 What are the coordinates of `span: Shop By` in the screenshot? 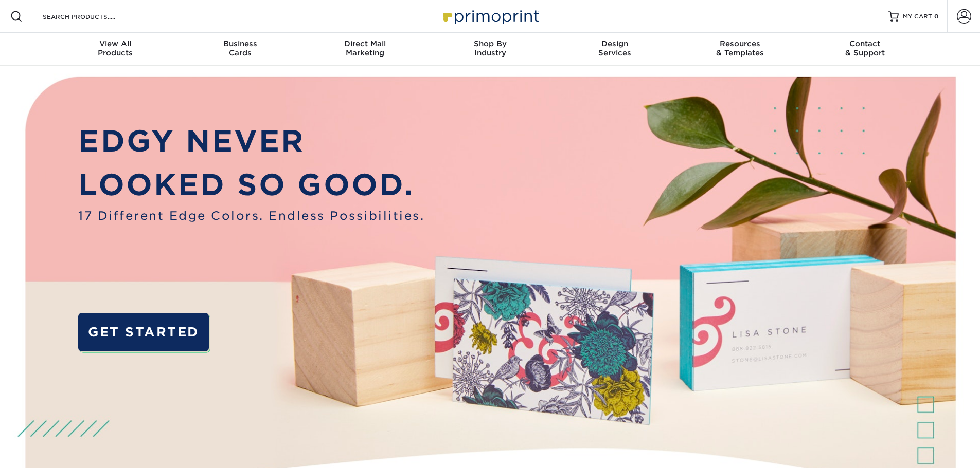 It's located at (490, 44).